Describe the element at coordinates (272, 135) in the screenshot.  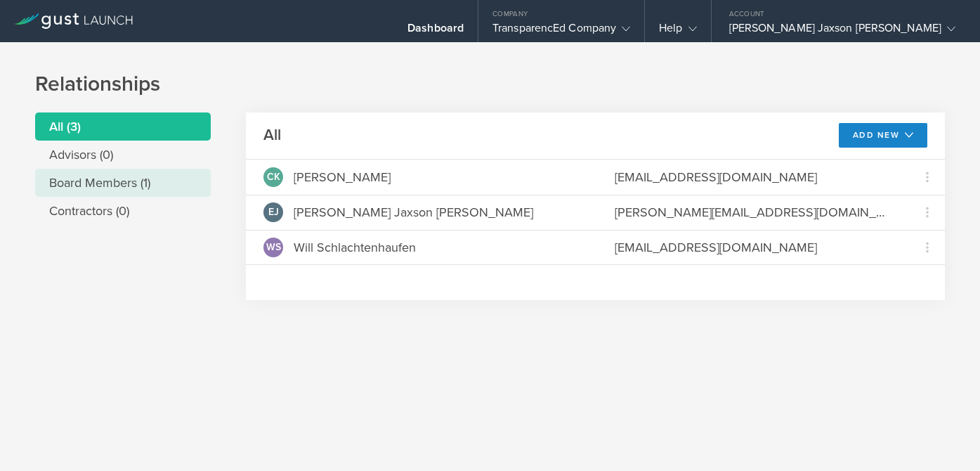
I see `h2: All` at that location.